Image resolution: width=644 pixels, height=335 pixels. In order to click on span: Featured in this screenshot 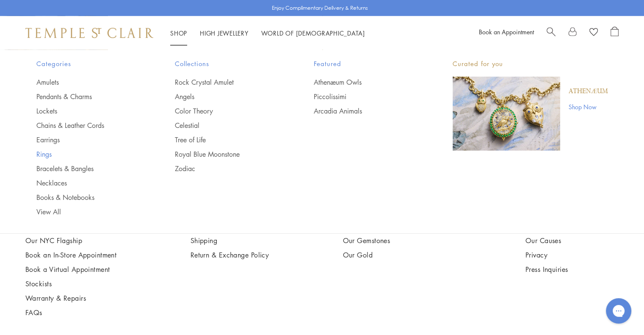, I will do `click(366, 64)`.